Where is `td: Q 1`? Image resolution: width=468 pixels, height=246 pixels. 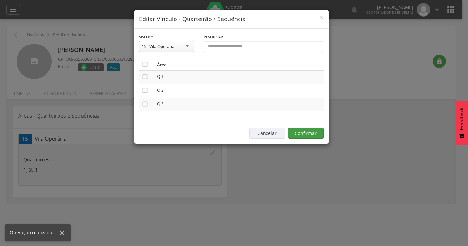
td: Q 1 is located at coordinates (239, 77).